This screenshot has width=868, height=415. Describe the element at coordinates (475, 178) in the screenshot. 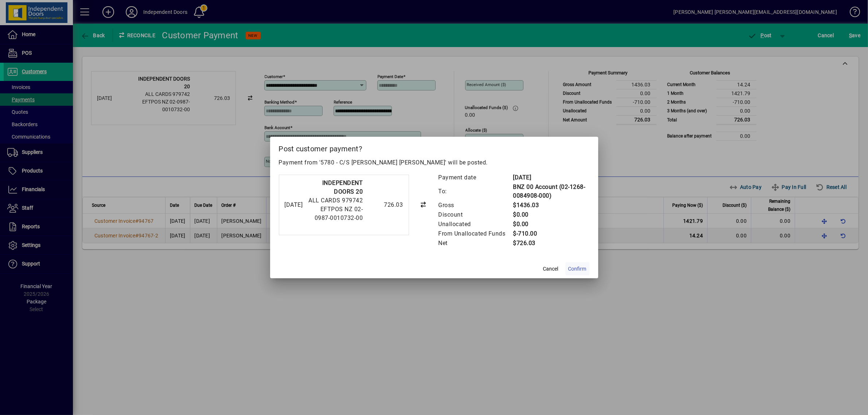

I see `td: Payment date` at that location.